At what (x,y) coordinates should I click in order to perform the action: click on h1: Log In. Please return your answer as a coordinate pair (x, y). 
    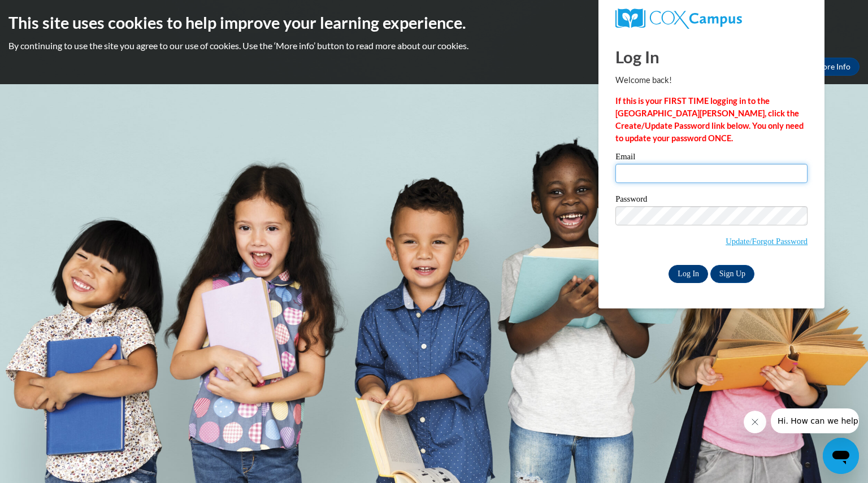
    Looking at the image, I should click on (712, 57).